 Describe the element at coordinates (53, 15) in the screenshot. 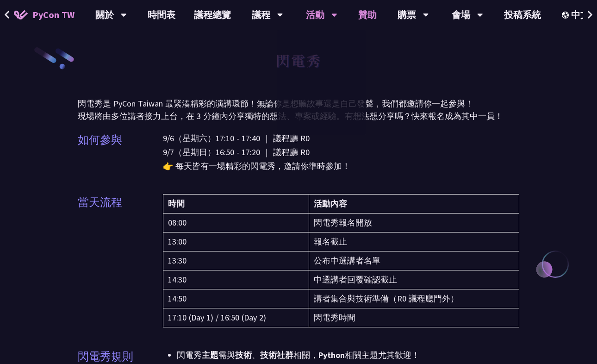

I see `span: PyCon TW` at that location.